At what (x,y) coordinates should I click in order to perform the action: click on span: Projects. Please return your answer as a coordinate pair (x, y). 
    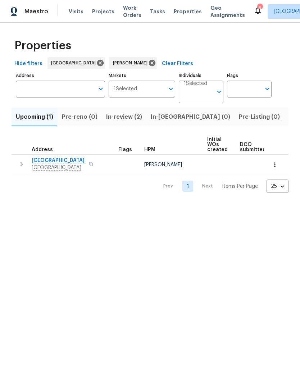
    Looking at the image, I should click on (103, 12).